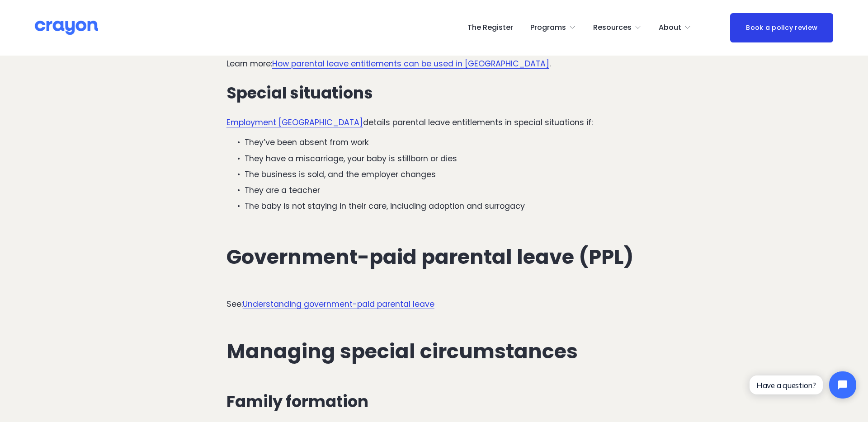 Image resolution: width=868 pixels, height=422 pixels. Describe the element at coordinates (490, 27) in the screenshot. I see `a: The Register` at that location.